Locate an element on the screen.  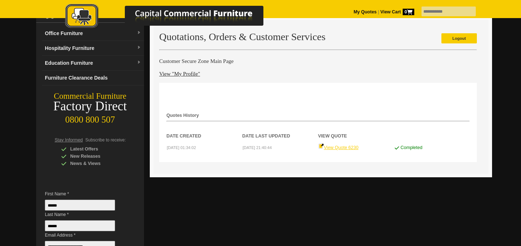
img: Capital Commercial Furniture Logo is located at coordinates (172, 17).